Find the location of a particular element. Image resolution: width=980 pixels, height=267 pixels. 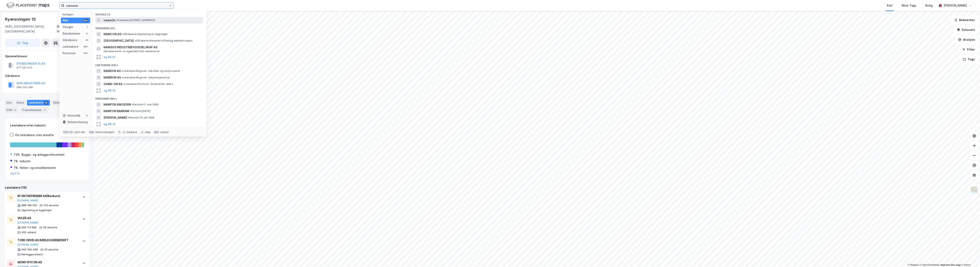

div: velg is located at coordinates (147, 132).